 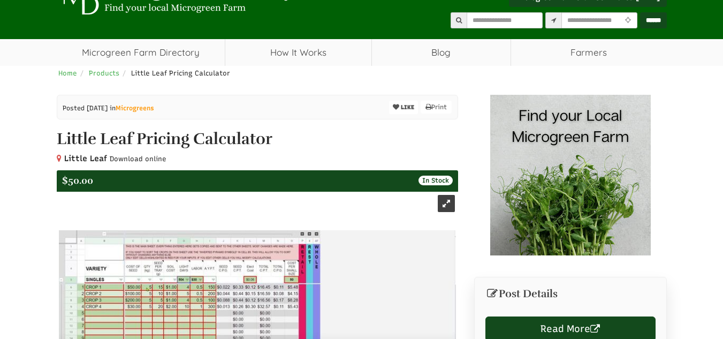 I want to click on a: Products, so click(x=104, y=73).